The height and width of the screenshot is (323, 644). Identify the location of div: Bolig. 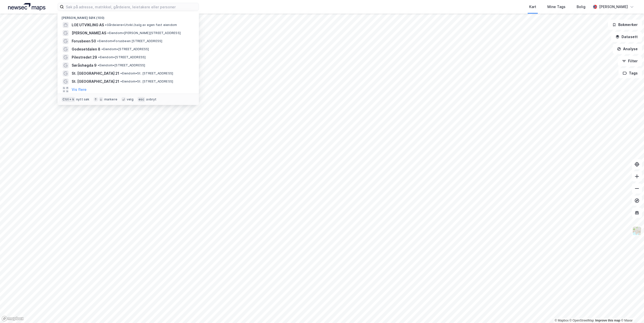
(581, 7).